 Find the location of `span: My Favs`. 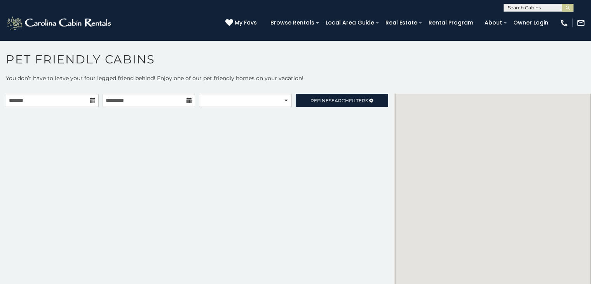

span: My Favs is located at coordinates (246, 23).